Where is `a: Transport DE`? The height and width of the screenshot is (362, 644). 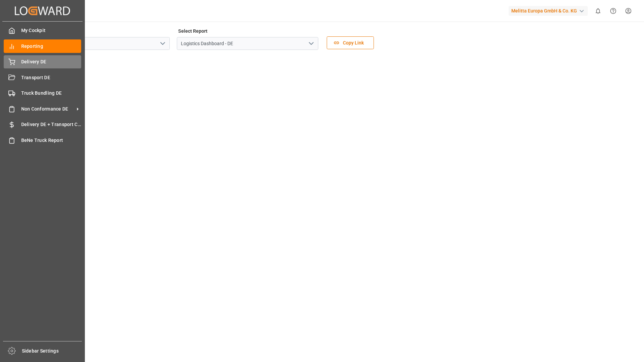 a: Transport DE is located at coordinates (42, 77).